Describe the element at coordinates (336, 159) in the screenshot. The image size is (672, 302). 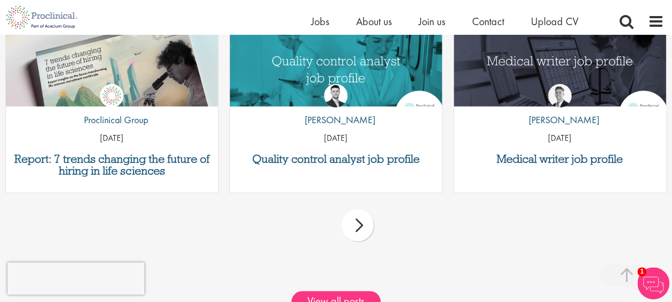
I see `a: Quality control analyst job profile` at that location.